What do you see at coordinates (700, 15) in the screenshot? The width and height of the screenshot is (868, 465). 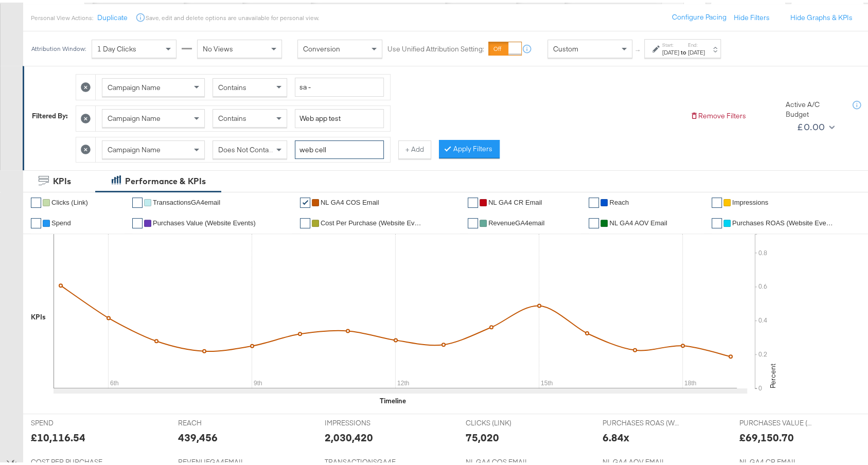 I see `button: Configure Pacing` at bounding box center [700, 15].